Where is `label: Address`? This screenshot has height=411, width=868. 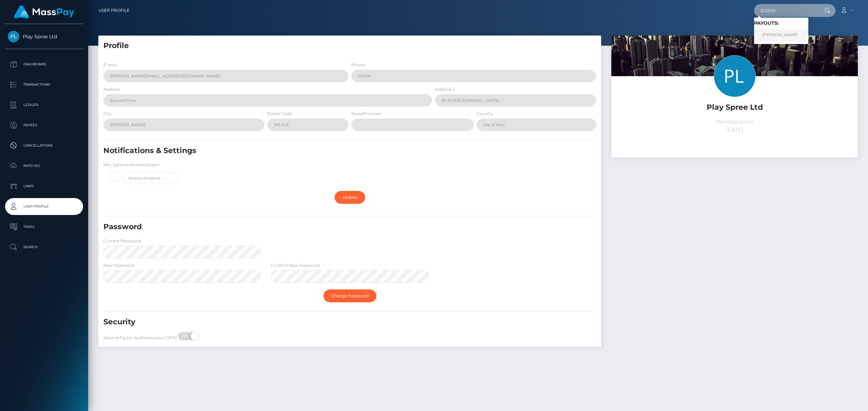
label: Address is located at coordinates (111, 90).